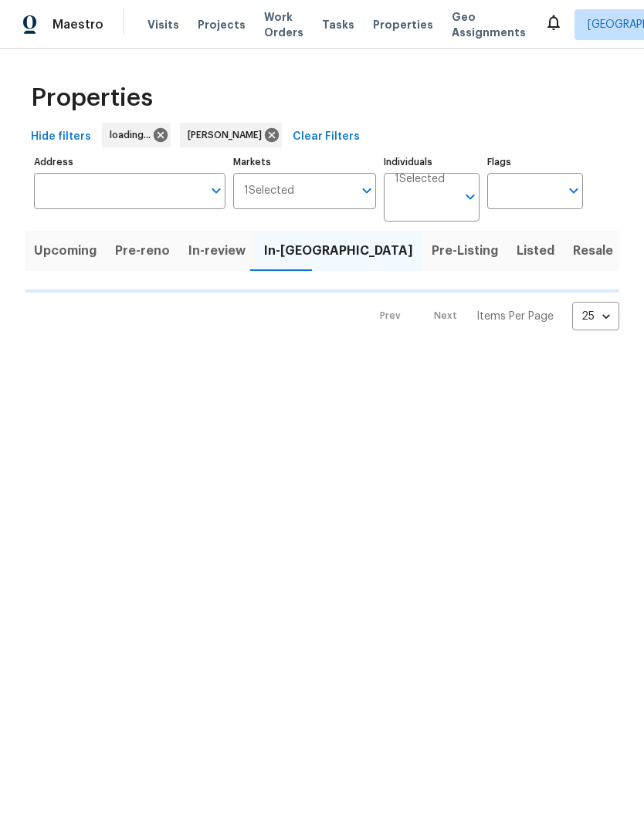  Describe the element at coordinates (217, 251) in the screenshot. I see `span: In-review` at that location.